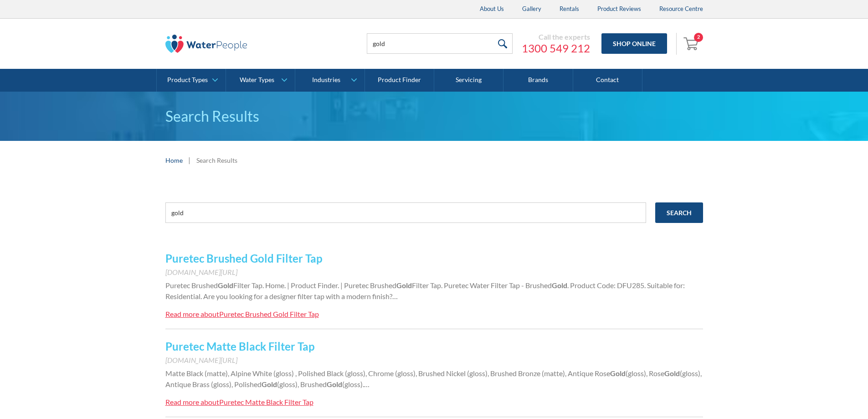 The image size is (868, 419). Describe the element at coordinates (698, 37) in the screenshot. I see `div: 2` at that location.